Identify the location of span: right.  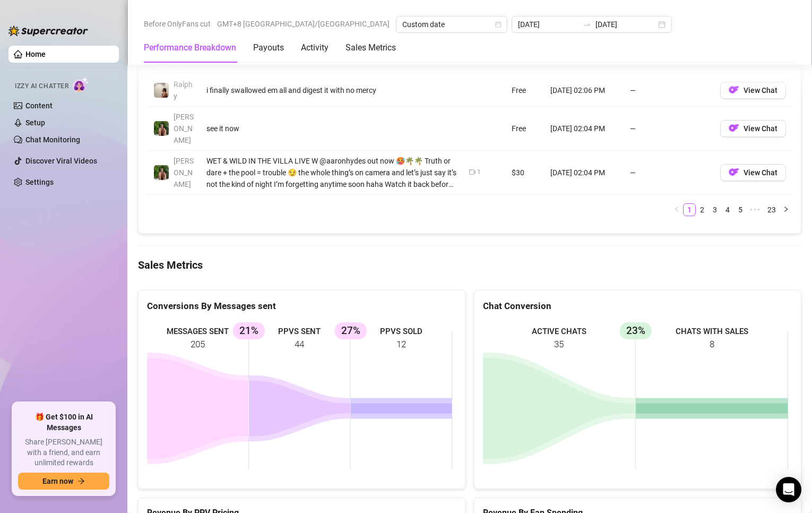
(786, 209).